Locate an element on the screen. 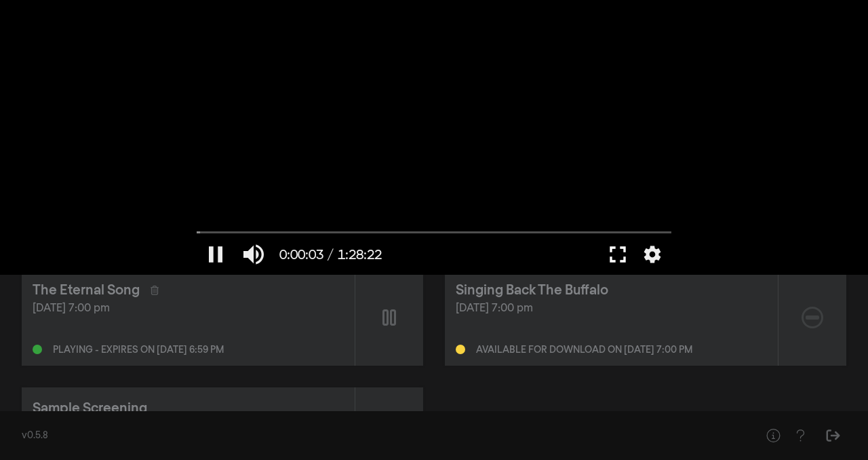  div: Singing Back The Buffalo is located at coordinates (532, 291).